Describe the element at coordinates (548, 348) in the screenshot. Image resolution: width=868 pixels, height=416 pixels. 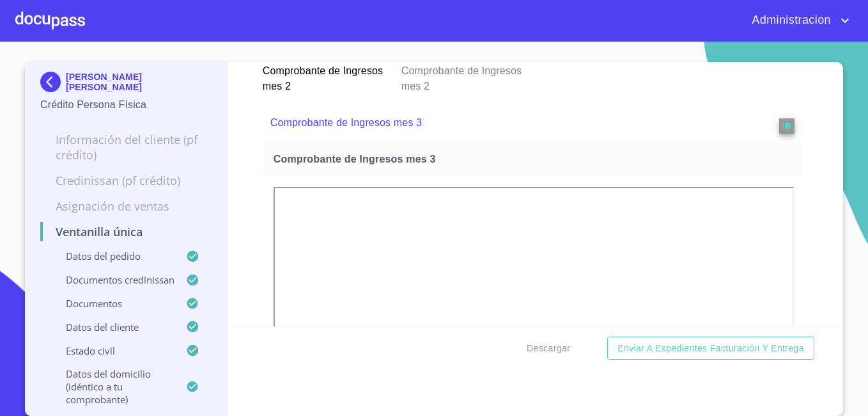
I see `button: Descargar` at that location.